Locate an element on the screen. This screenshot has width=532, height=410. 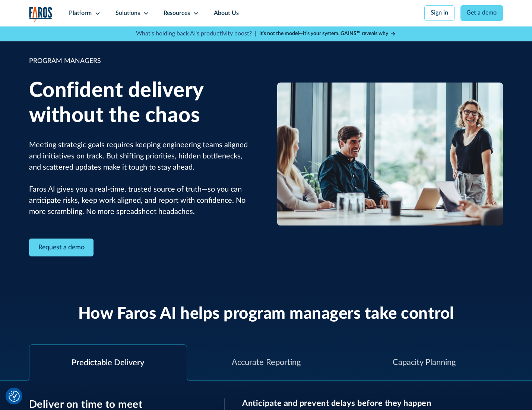
div: PROGRAM MANAGERS is located at coordinates (142, 61).